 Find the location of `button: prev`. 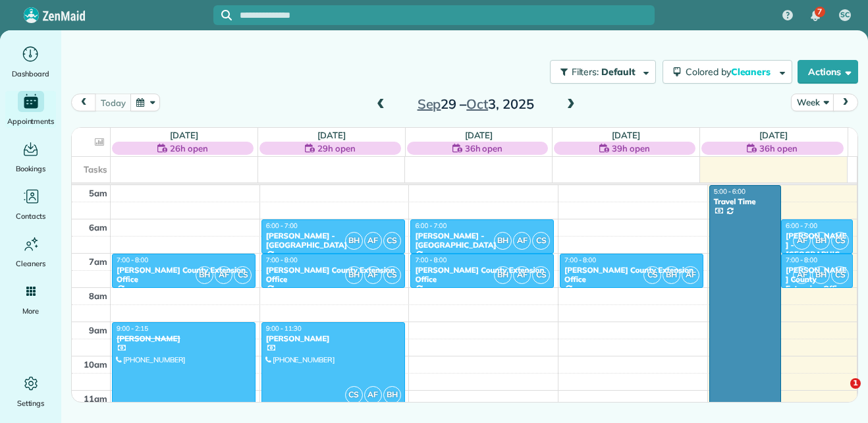

button: prev is located at coordinates (84, 102).